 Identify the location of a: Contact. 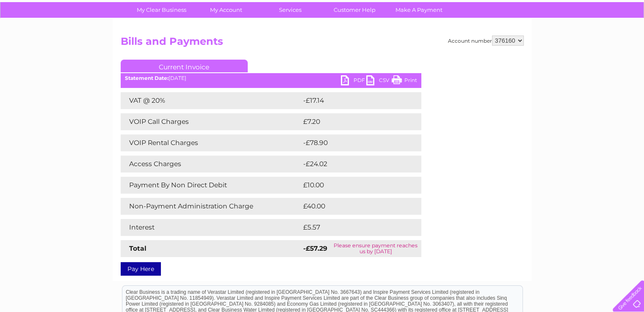
(598, 39).